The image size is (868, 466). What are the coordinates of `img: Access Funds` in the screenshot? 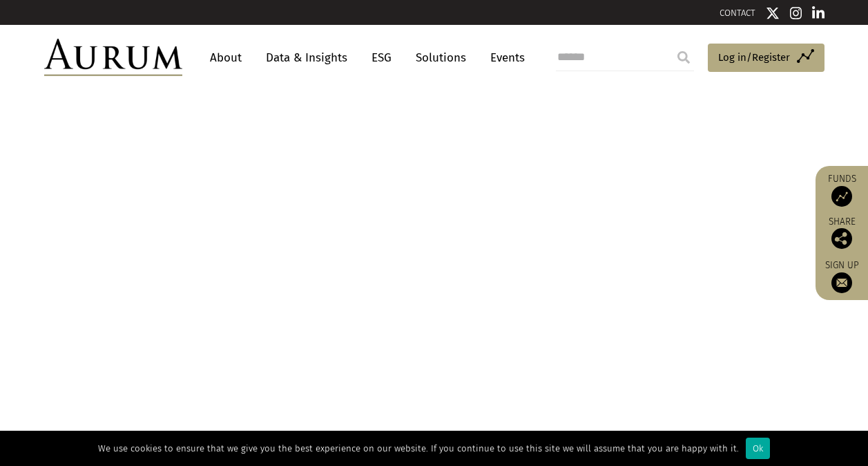 It's located at (842, 196).